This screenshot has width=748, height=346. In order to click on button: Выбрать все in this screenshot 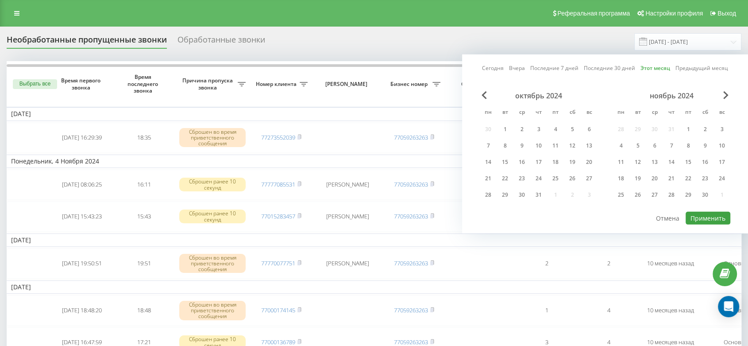, I will do `click(35, 84)`.